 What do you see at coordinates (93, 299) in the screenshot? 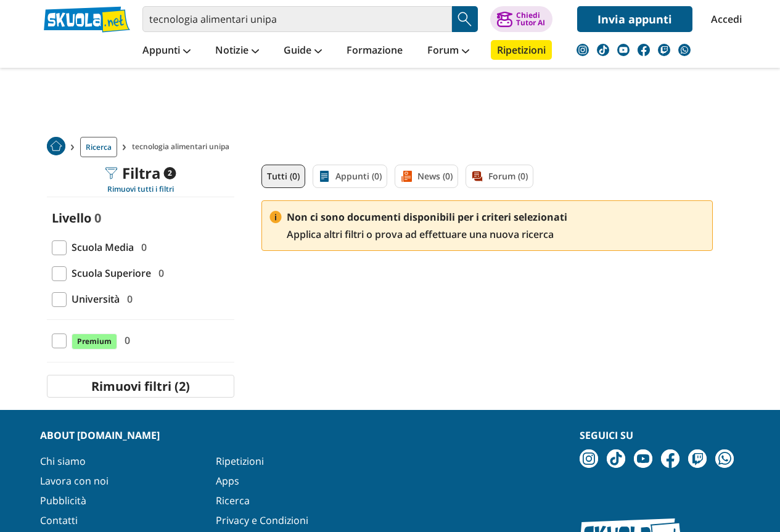
I see `span: Università` at bounding box center [93, 299].